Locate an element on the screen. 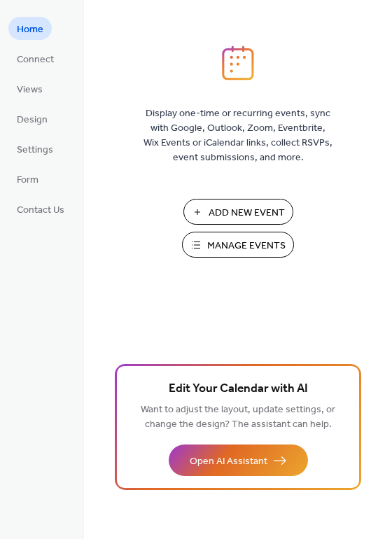  span: Edit Your Calendar with AI is located at coordinates (238, 389).